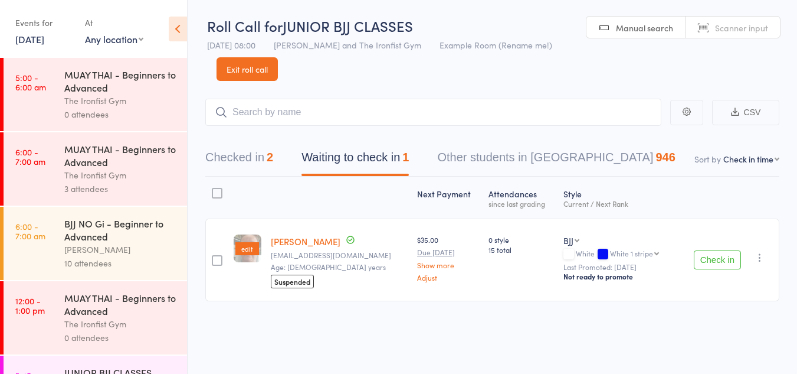  What do you see at coordinates (30, 305) in the screenshot?
I see `time: 12:00 - 1:00 pm` at bounding box center [30, 305].